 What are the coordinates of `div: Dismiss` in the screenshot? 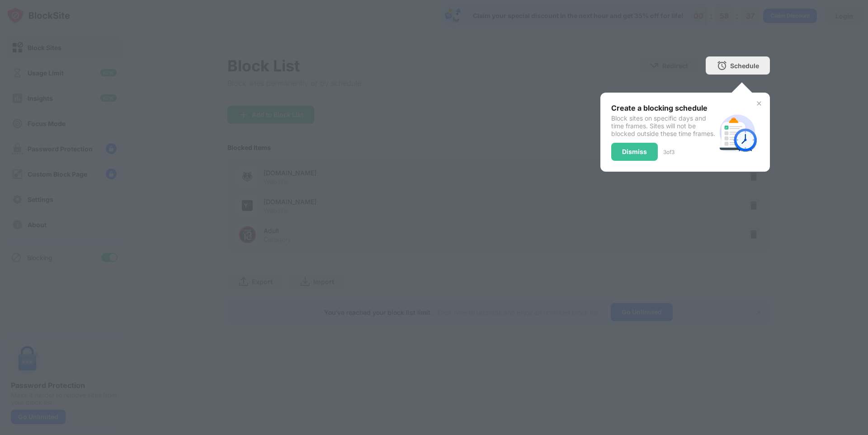 It's located at (634, 152).